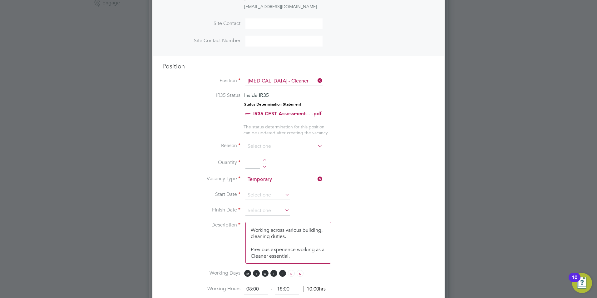 The height and width of the screenshot is (298, 597). What do you see at coordinates (315, 289) in the screenshot?
I see `span: 10.00hrs` at bounding box center [315, 289].